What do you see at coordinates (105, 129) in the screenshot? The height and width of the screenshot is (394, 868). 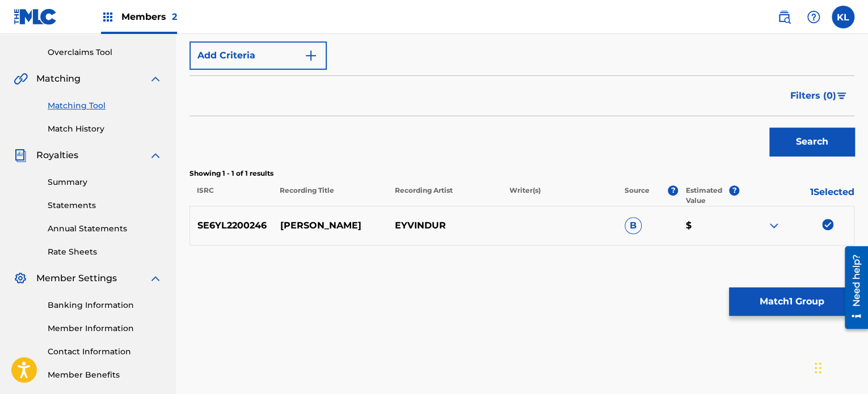 I see `a: Match History` at bounding box center [105, 129].